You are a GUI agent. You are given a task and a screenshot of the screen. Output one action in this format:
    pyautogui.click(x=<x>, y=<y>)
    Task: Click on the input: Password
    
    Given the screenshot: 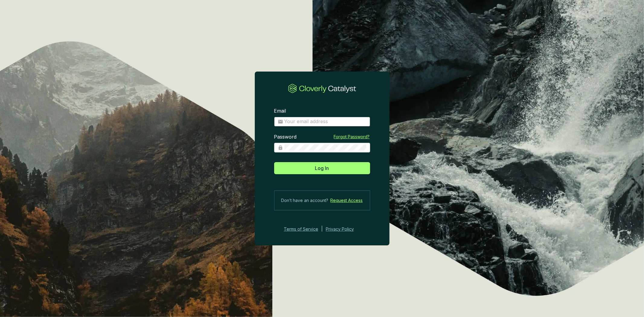 What is the action you would take?
    pyautogui.click(x=326, y=147)
    